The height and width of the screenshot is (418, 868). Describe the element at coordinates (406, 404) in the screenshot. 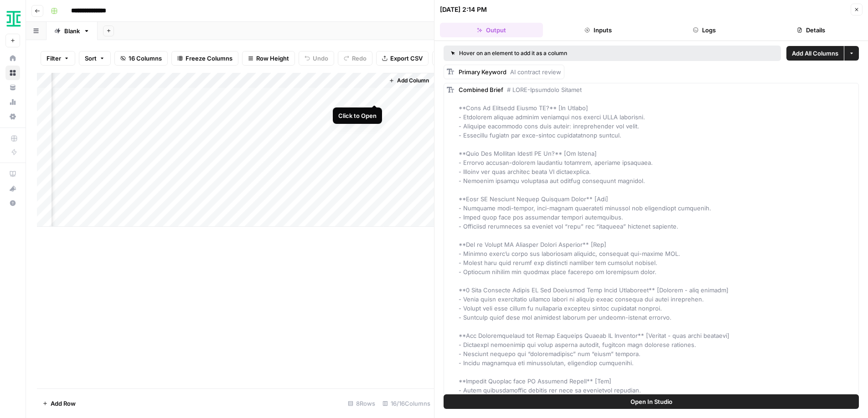

I see `div: 16/16 Columns` at that location.